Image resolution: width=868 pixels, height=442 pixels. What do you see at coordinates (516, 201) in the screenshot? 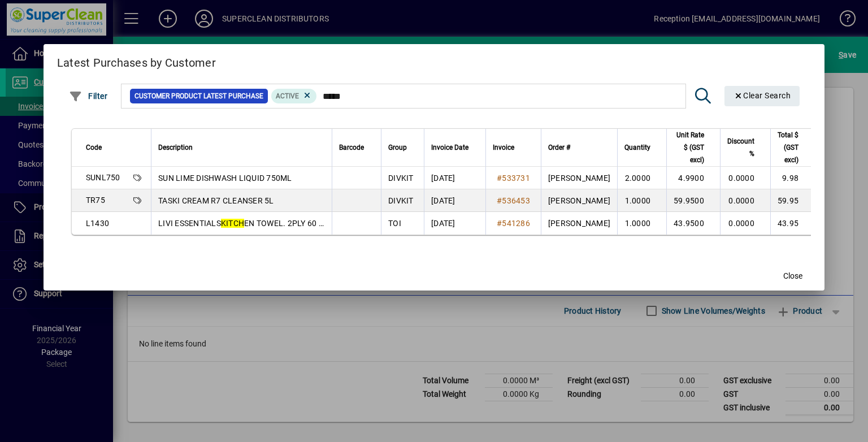
I see `span: 536453` at bounding box center [516, 201].